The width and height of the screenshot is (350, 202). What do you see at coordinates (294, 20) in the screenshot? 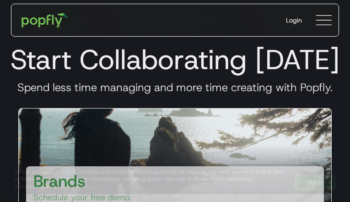
I see `a: Login` at bounding box center [294, 20].